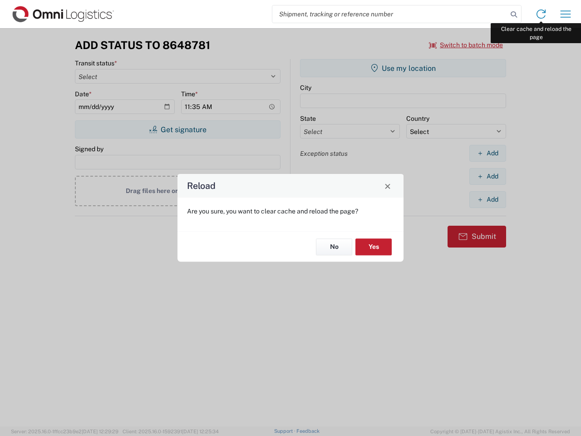  Describe the element at coordinates (291, 211) in the screenshot. I see `p: Are you sure, you want to clear cache and reload the page?` at that location.